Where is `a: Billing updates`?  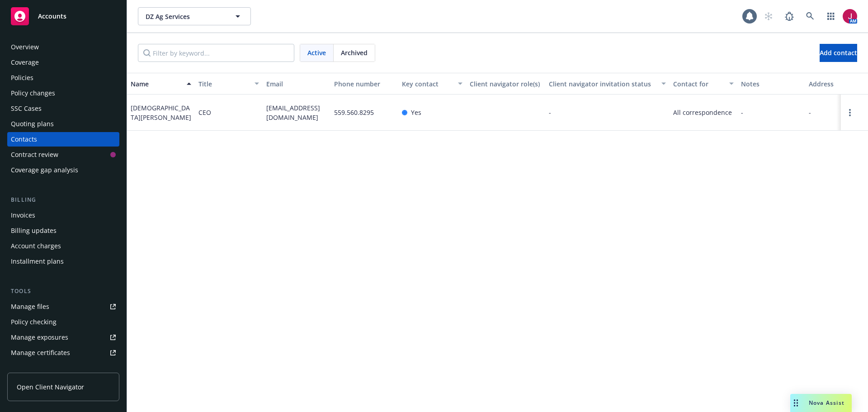
a: Billing updates is located at coordinates (63, 230).